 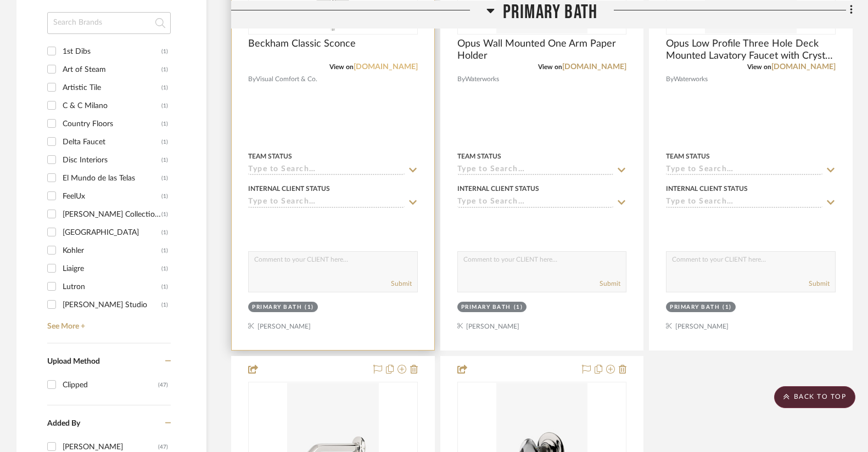 What do you see at coordinates (108, 323) in the screenshot?
I see `a: See More +` at bounding box center [108, 323].